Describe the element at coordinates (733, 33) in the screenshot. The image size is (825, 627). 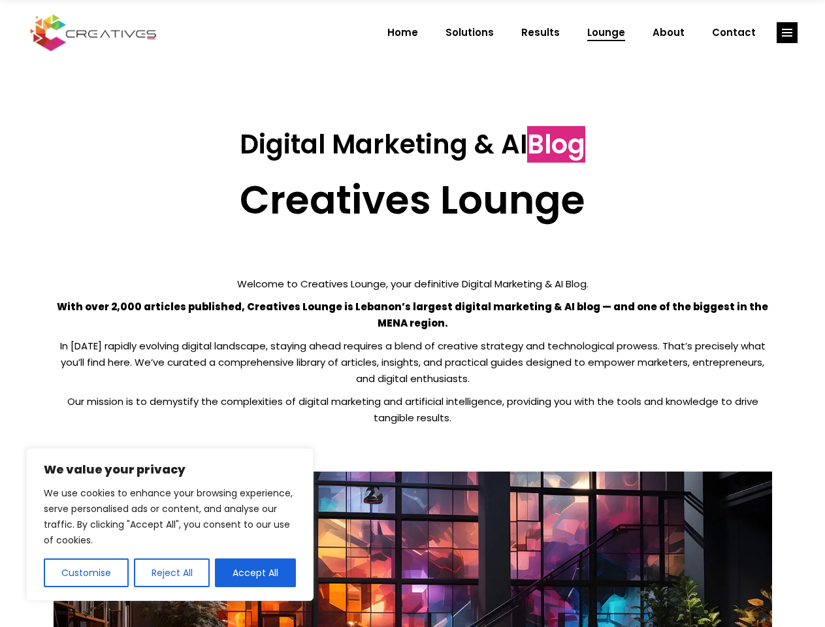
I see `a: Contact` at that location.